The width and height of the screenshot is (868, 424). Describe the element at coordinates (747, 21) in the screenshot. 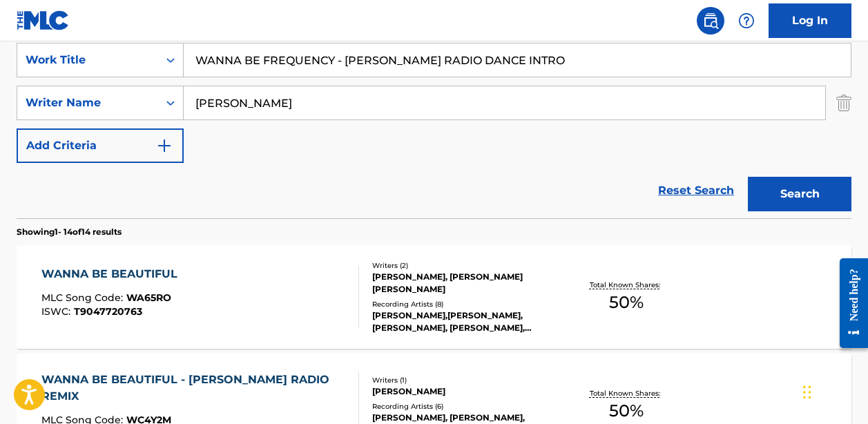

I see `img: help` at that location.